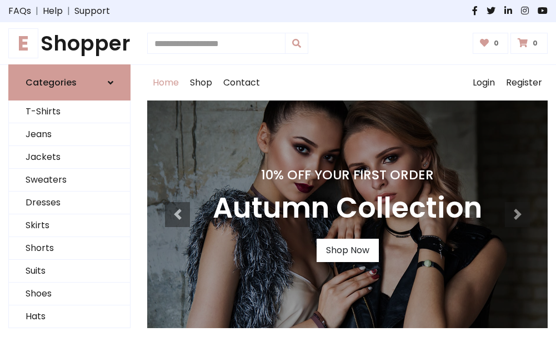  What do you see at coordinates (347, 208) in the screenshot?
I see `h3: Autumn Collection` at bounding box center [347, 208].